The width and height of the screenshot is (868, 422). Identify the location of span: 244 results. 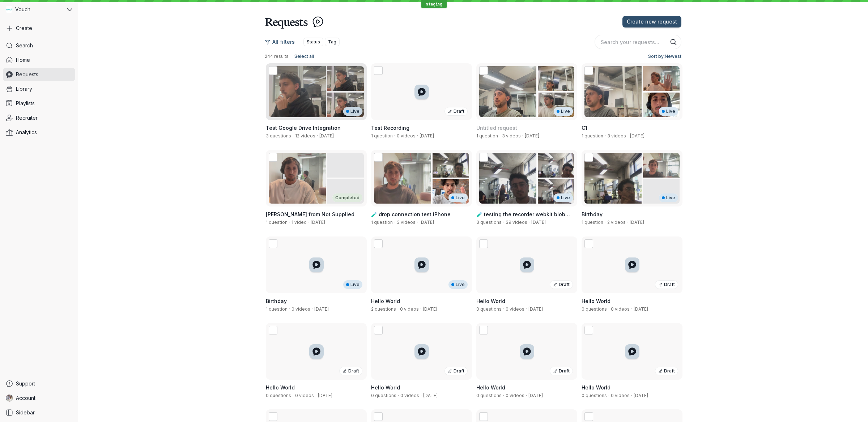
(277, 56).